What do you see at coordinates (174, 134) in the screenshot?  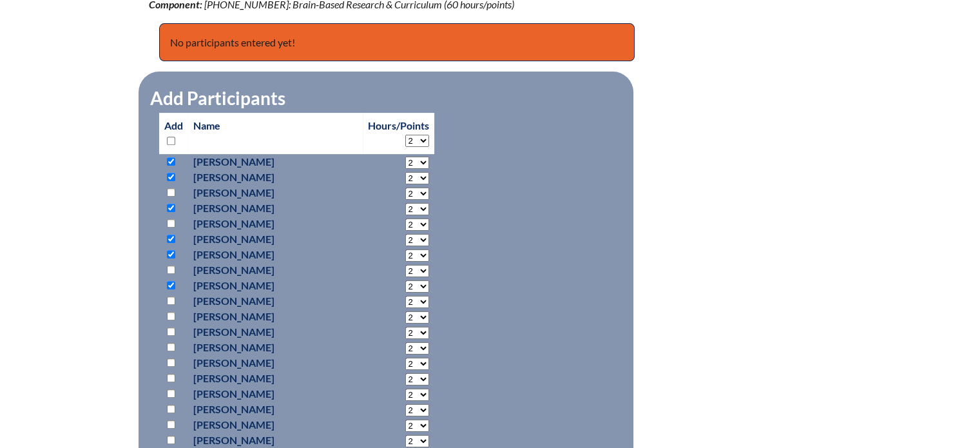 I see `p: Add` at bounding box center [174, 134].